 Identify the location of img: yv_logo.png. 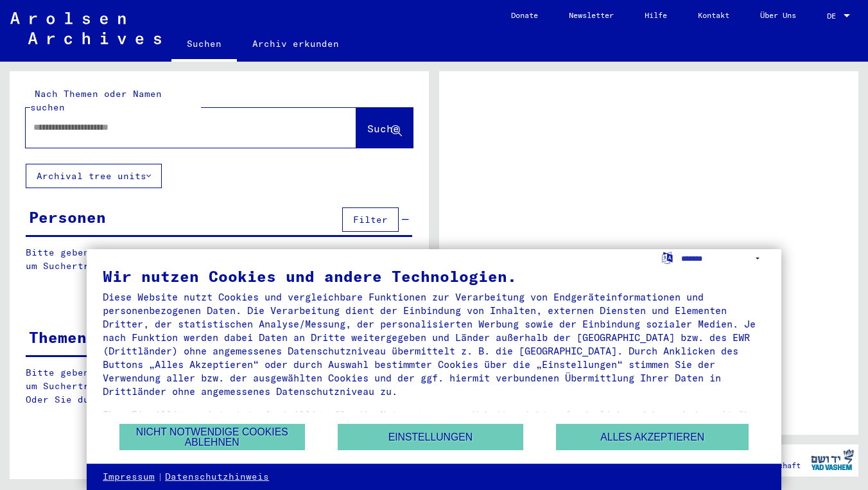
(832, 460).